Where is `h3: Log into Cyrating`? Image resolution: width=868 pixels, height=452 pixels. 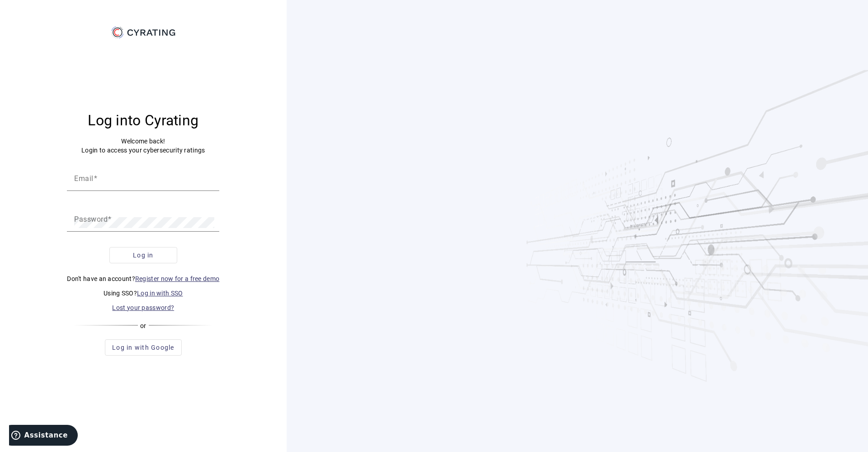 h3: Log into Cyrating is located at coordinates (142, 120).